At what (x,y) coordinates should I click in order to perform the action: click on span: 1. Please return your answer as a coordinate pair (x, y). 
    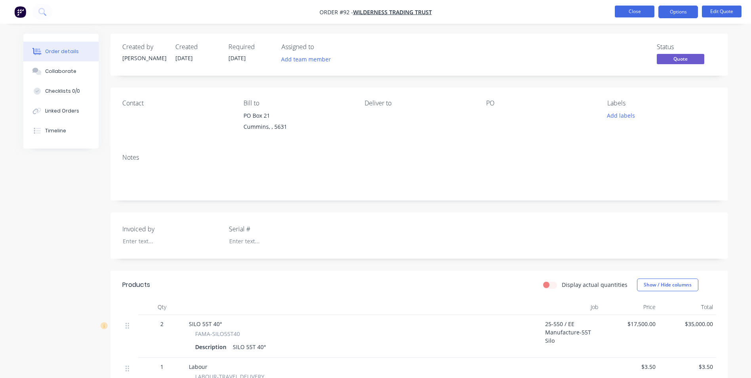
    Looking at the image, I should click on (162, 366).